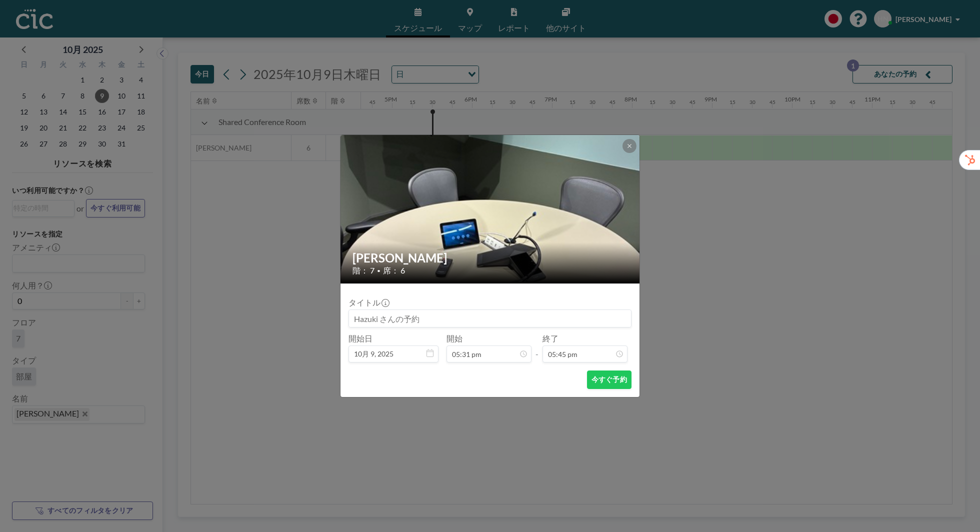  I want to click on label: 開始日, so click(360, 338).